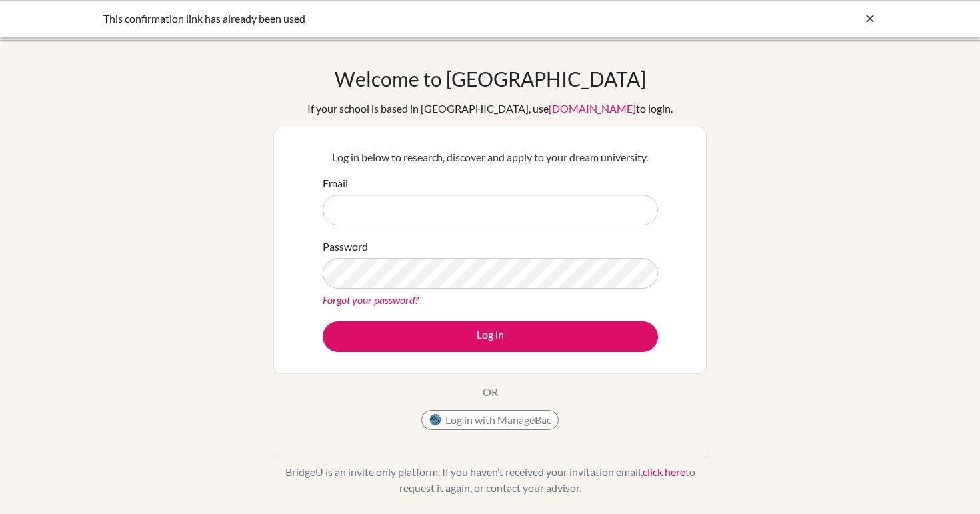  What do you see at coordinates (490, 392) in the screenshot?
I see `p: OR` at bounding box center [490, 392].